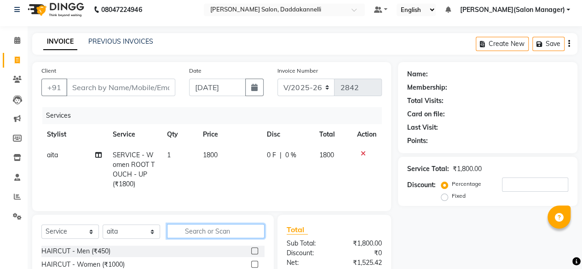 The image size is (582, 269). What do you see at coordinates (417, 74) in the screenshot?
I see `div: Name:` at bounding box center [417, 74].